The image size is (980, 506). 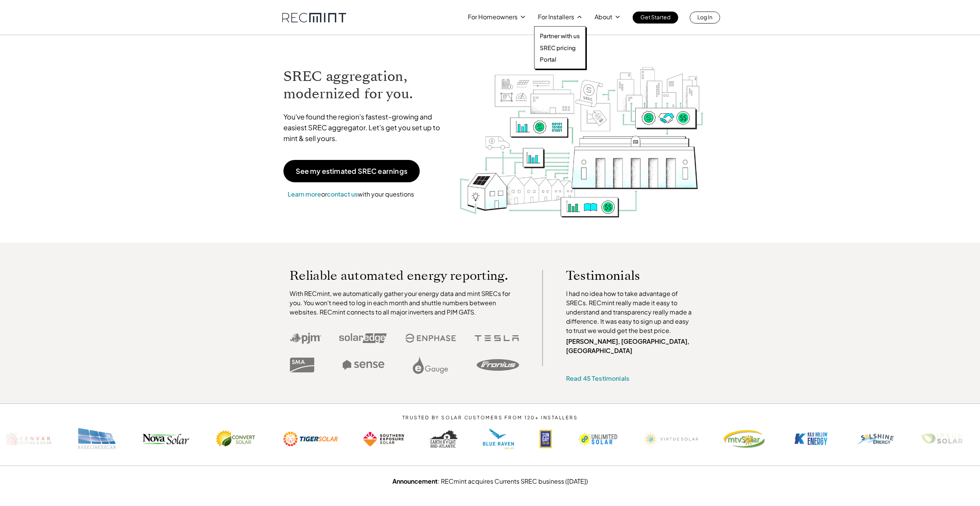 I want to click on span: contact us, so click(x=343, y=194).